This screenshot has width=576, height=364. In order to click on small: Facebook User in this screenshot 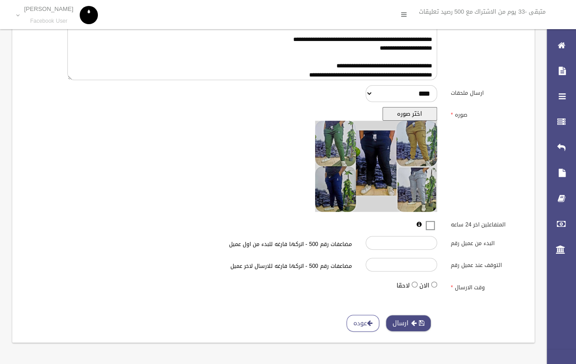, I will do `click(49, 21)`.